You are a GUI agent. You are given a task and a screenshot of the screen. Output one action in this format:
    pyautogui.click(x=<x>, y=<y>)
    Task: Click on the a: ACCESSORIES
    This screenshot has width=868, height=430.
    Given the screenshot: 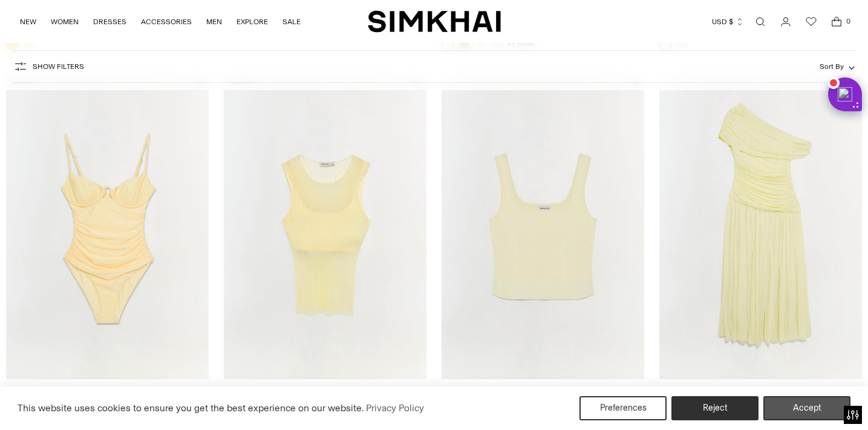 What is the action you would take?
    pyautogui.click(x=166, y=22)
    